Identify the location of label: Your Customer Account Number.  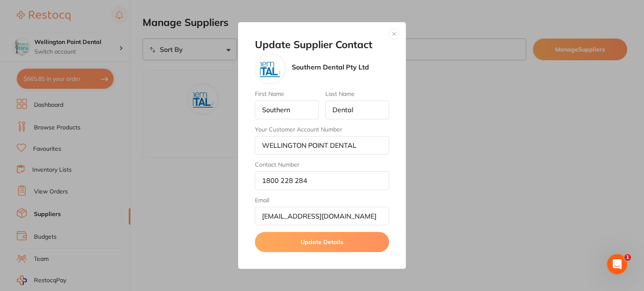
(322, 129).